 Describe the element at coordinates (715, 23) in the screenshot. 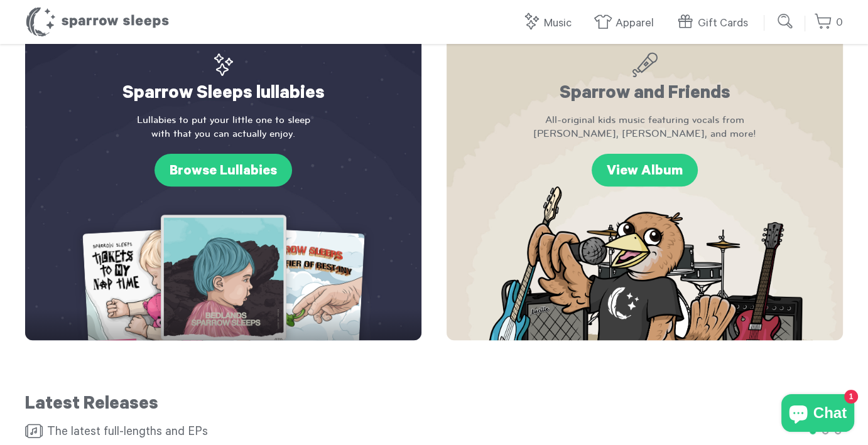

I see `a: Gift Cards` at that location.